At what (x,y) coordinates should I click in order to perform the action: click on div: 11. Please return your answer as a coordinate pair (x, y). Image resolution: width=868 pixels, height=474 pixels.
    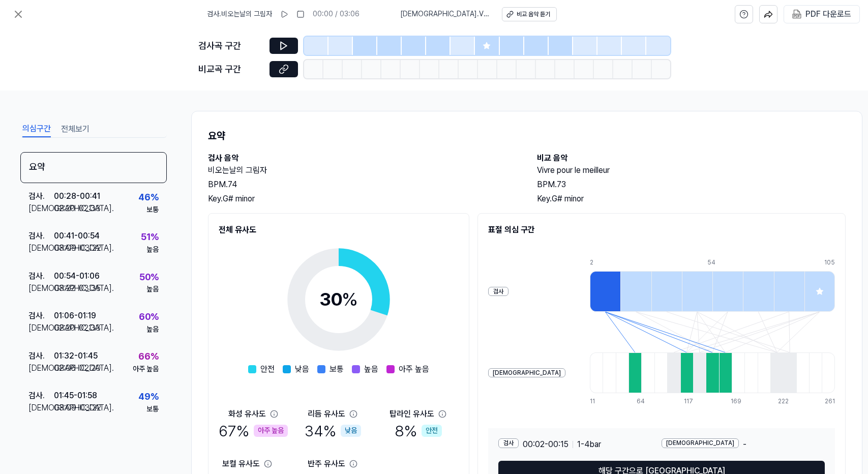
    Looking at the image, I should click on (596, 401).